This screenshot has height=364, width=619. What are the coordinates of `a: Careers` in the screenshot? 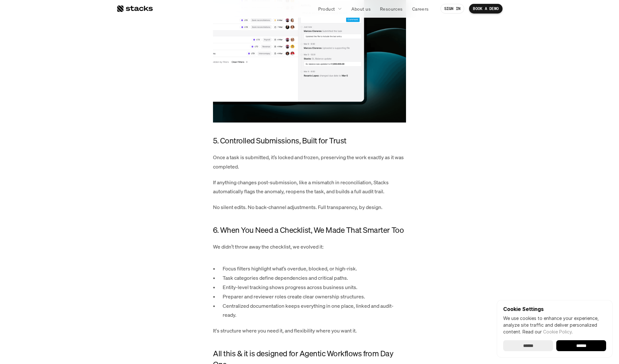 It's located at (420, 9).